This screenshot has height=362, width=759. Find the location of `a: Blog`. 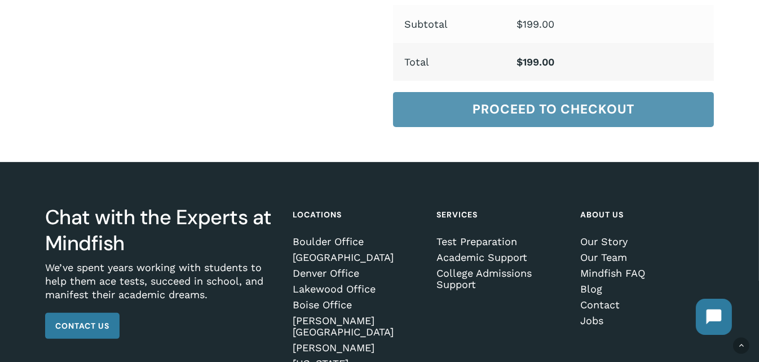

a: Blog is located at coordinates (645, 289).